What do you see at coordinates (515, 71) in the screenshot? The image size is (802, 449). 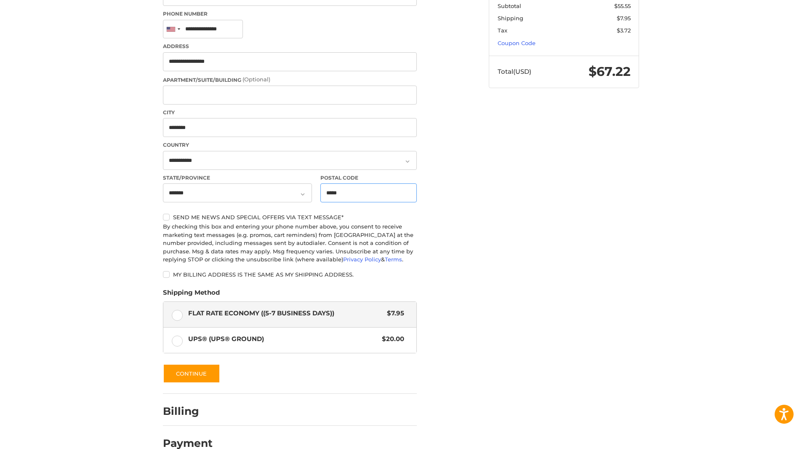 I see `span: Total (USD)` at bounding box center [515, 71].